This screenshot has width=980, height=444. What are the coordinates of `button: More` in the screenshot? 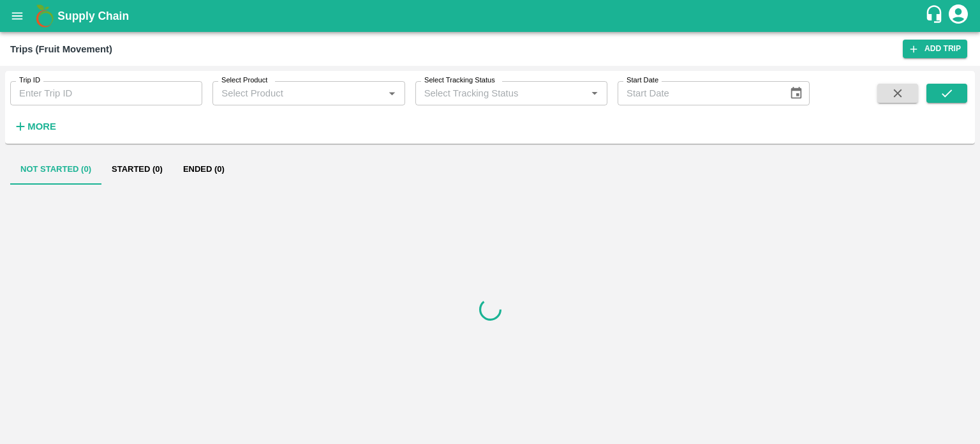 It's located at (35, 126).